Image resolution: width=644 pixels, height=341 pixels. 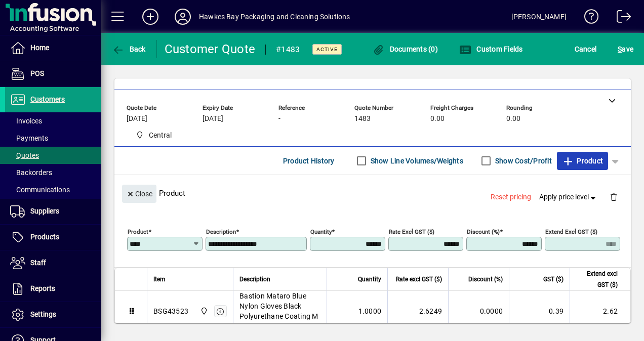 I want to click on span: Discount (%), so click(x=486, y=279).